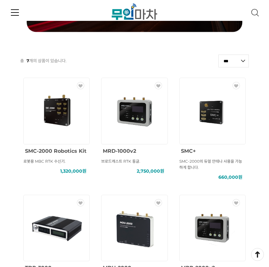 The image size is (269, 267). What do you see at coordinates (28, 61) in the screenshot?
I see `strong: 7` at bounding box center [28, 61].